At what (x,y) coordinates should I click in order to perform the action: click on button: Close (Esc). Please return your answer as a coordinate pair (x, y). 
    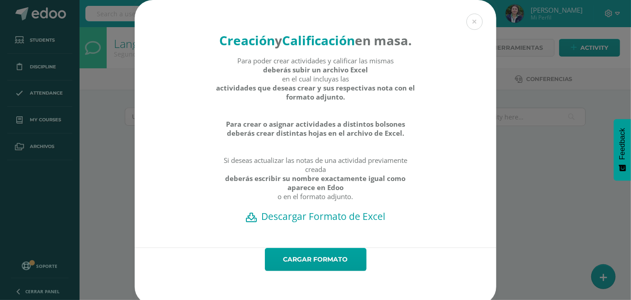
    Looking at the image, I should click on (475, 22).